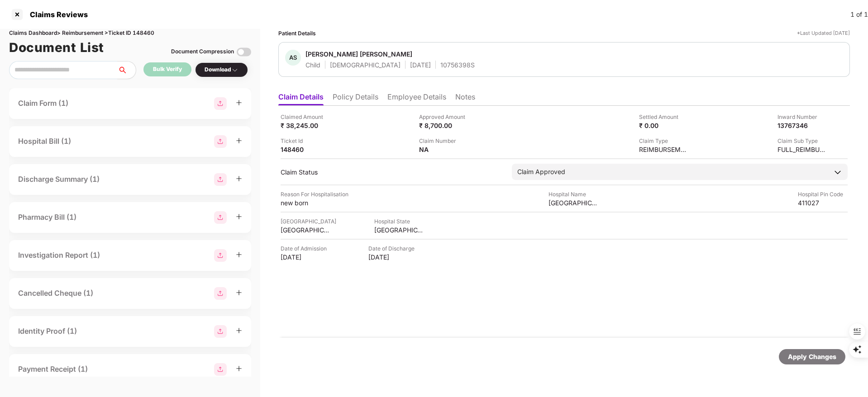  What do you see at coordinates (43, 103) in the screenshot?
I see `div: Claim Form (1)` at bounding box center [43, 103].